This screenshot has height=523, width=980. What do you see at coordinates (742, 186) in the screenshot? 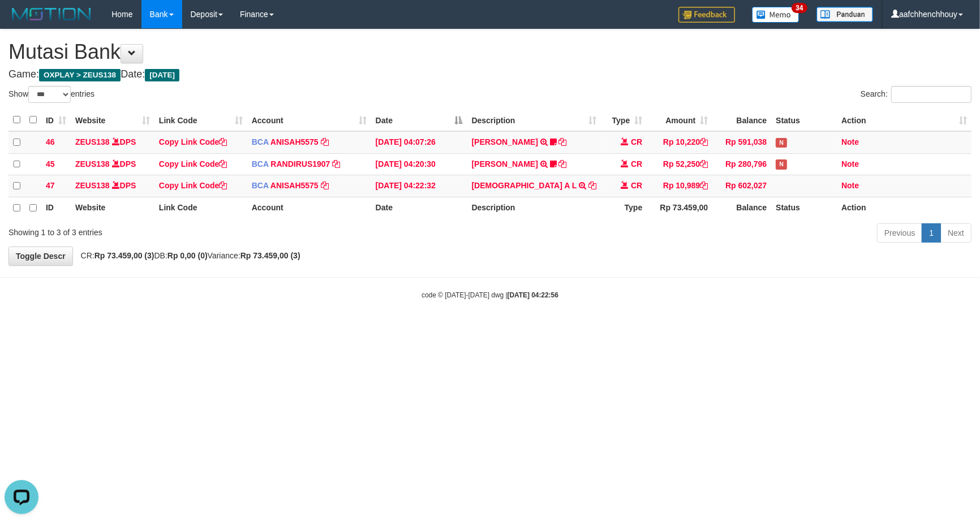
I see `td: Rp 602,027` at bounding box center [742, 186].